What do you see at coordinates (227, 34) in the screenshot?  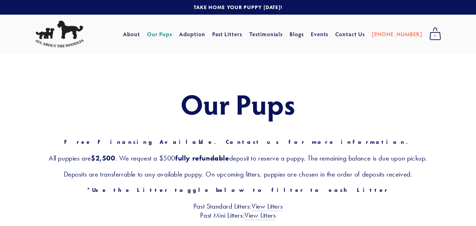 I see `a: Past Litters` at bounding box center [227, 34].